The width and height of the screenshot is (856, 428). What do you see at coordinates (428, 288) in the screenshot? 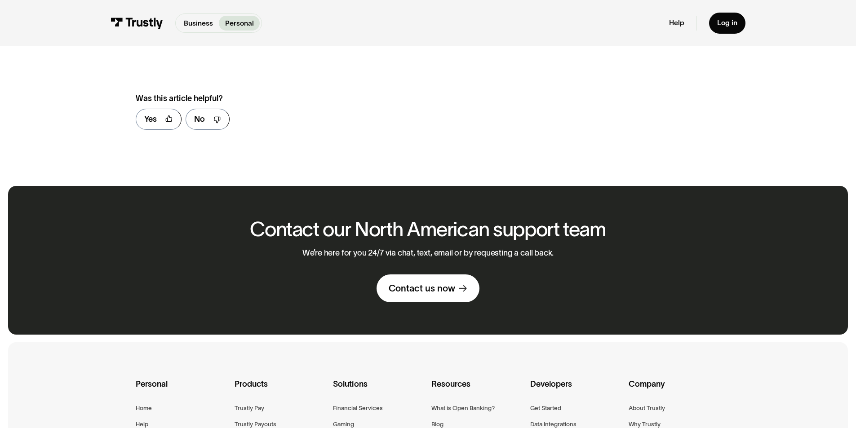
I see `a: Contact us now` at bounding box center [428, 288].